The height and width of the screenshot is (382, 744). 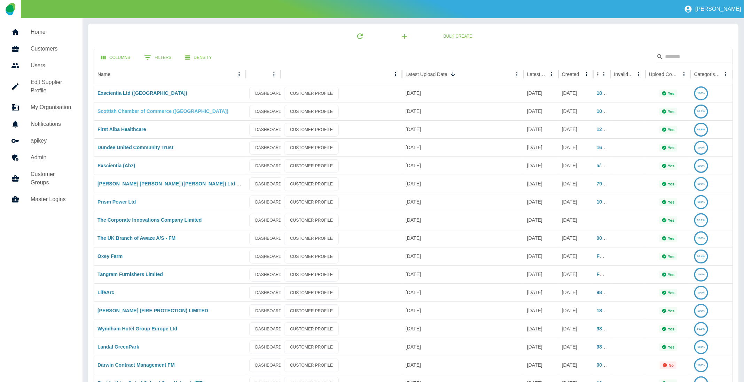 What do you see at coordinates (41, 141) in the screenshot?
I see `a: apikey` at bounding box center [41, 141].